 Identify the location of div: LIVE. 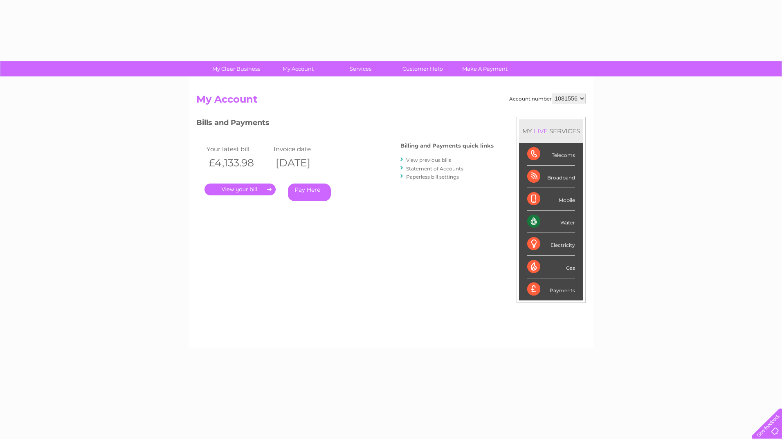
(541, 131).